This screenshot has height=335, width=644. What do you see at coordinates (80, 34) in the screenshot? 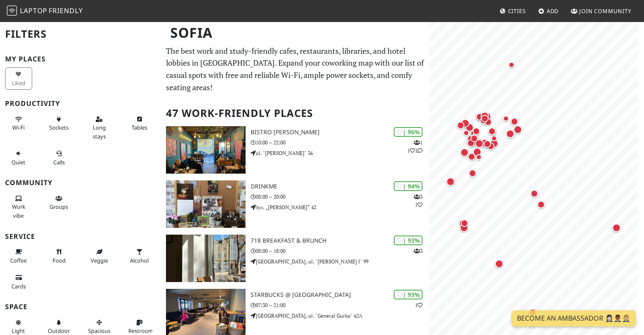
I see `h2: Filters` at bounding box center [80, 34].